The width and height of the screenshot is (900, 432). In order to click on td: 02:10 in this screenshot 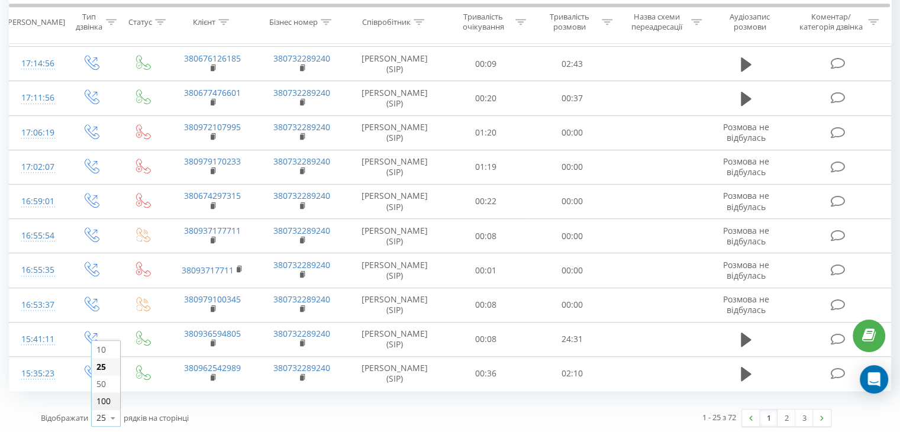, I will do `click(571, 373)`.